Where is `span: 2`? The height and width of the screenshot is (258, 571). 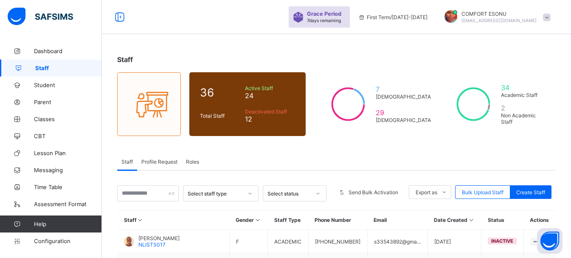 span: 2 is located at coordinates (523, 108).